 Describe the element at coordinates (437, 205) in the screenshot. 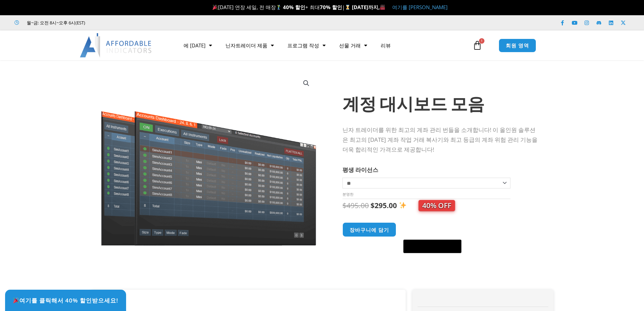

I see `span: 40% OFF` at that location.